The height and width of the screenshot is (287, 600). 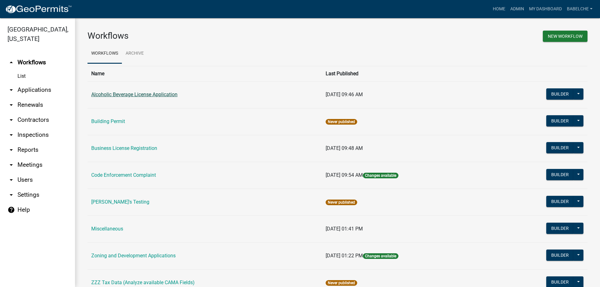 What do you see at coordinates (11, 210) in the screenshot?
I see `i: help` at bounding box center [11, 210].